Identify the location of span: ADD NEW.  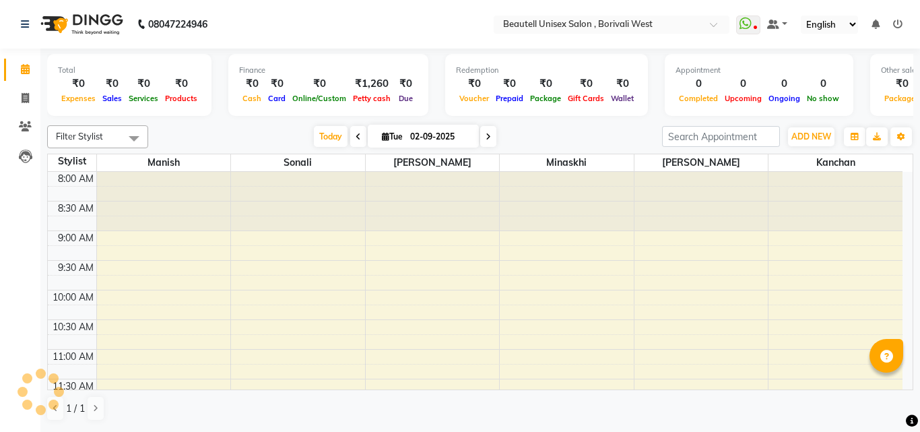
(811, 136).